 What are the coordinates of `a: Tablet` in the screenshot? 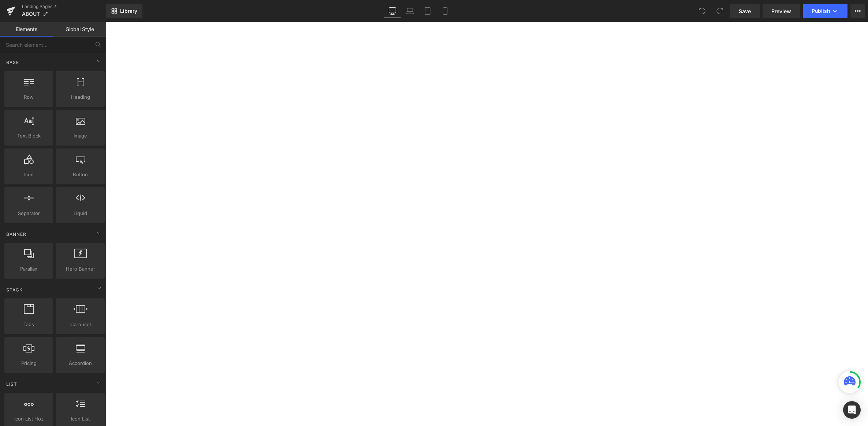 It's located at (428, 11).